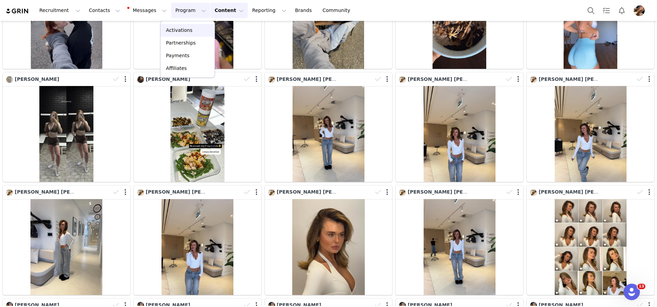 The image size is (657, 307). What do you see at coordinates (606, 10) in the screenshot?
I see `a: Tasks` at bounding box center [606, 10].